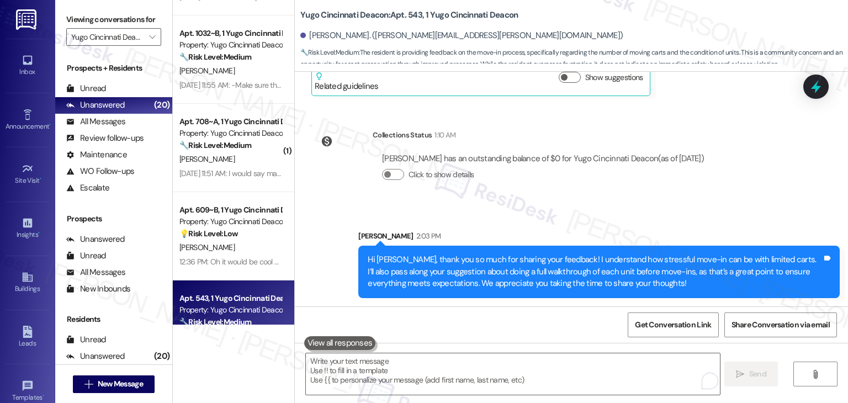  Describe the element at coordinates (120, 384) in the screenshot. I see `span: New Message` at that location.